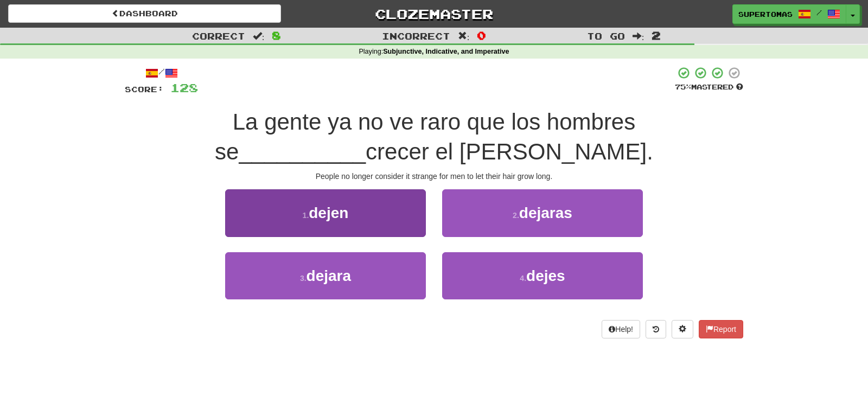 The height and width of the screenshot is (416, 868). I want to click on a: Dashboard, so click(145, 13).